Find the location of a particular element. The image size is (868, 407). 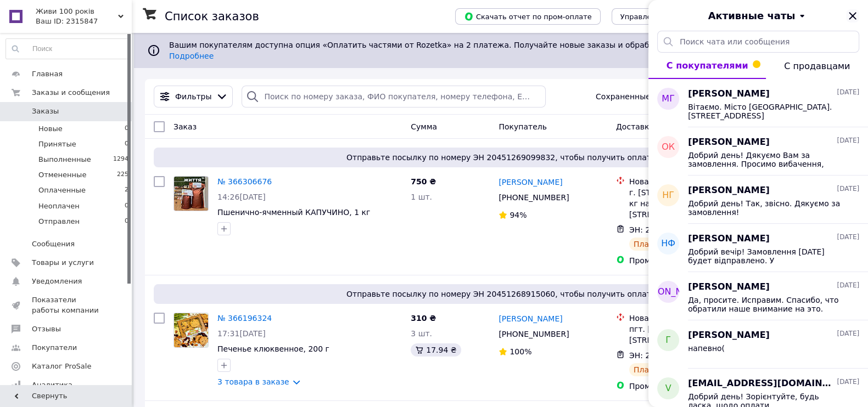

span: Добрий день! Дякуємо Вам за замовлення. Просимо вибачення, лише переглянули Ваше повідомлення.... is located at coordinates (766, 159).